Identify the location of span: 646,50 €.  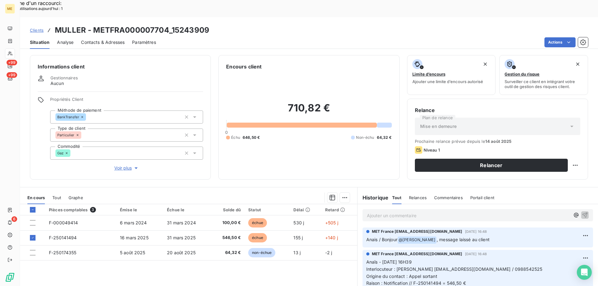
(251, 138).